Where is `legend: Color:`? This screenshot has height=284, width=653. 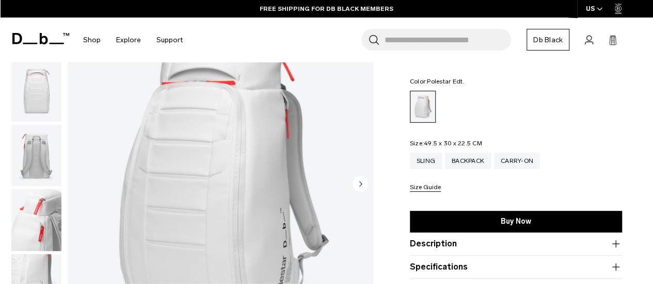
legend: Color: is located at coordinates (437, 82).